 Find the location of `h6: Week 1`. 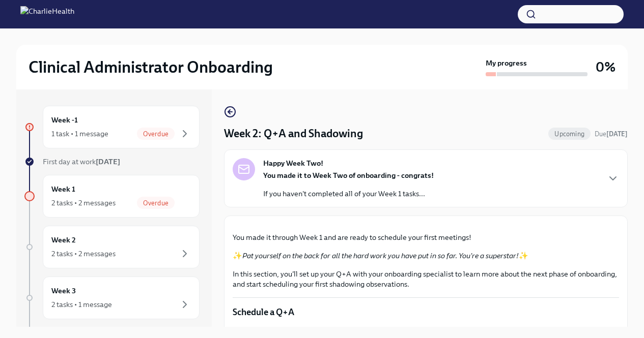

h6: Week 1 is located at coordinates (63, 189).